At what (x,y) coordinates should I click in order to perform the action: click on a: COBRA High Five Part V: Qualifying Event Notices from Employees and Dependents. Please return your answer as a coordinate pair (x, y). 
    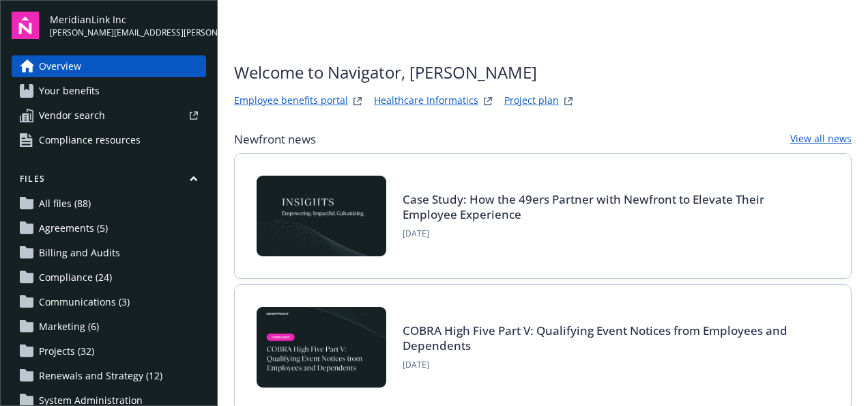
    Looking at the image, I should click on (595, 337).